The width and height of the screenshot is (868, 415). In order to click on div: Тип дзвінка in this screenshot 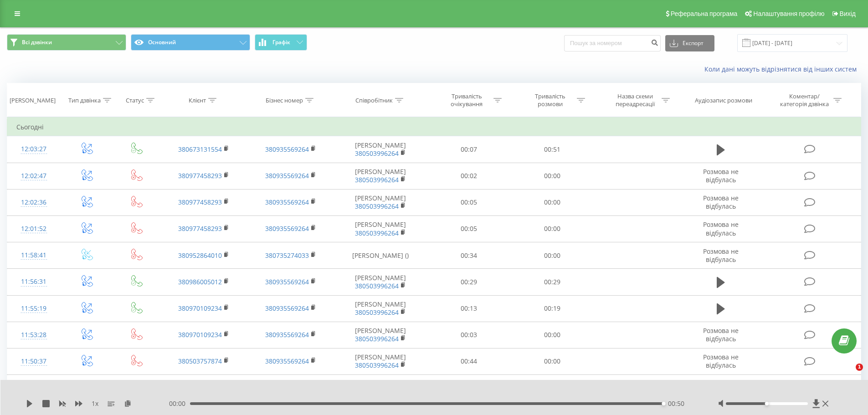, I will do `click(84, 100)`.